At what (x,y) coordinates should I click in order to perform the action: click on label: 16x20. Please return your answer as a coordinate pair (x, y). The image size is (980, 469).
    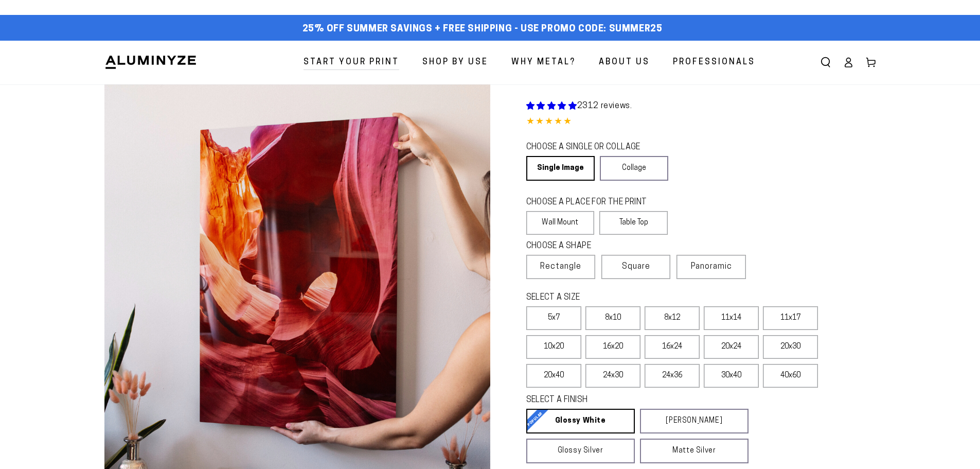
    Looking at the image, I should click on (613, 346).